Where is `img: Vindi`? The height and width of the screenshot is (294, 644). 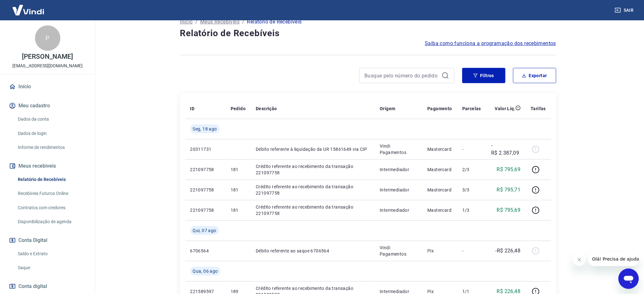 img: Vindi is located at coordinates (29, 10).